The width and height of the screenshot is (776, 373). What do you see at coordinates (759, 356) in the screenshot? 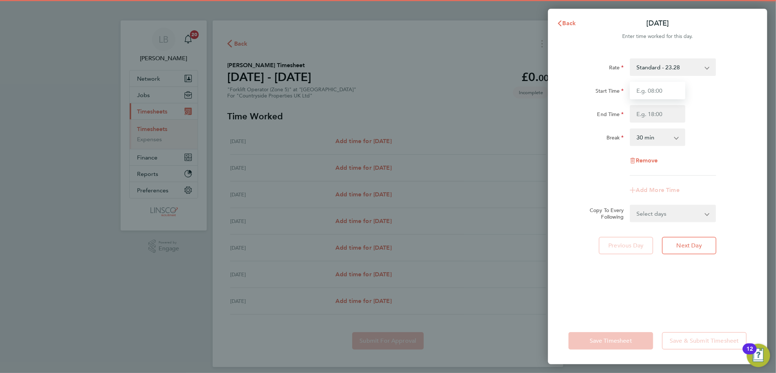
I see `button: Open Resource Center, 12 new notifications` at bounding box center [759, 356].